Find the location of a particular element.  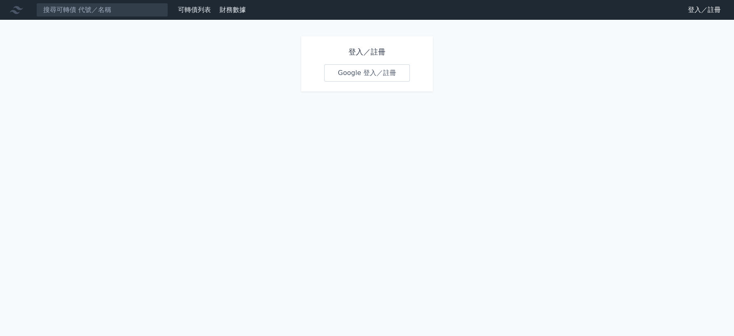

a: 可轉債列表 is located at coordinates (194, 9).